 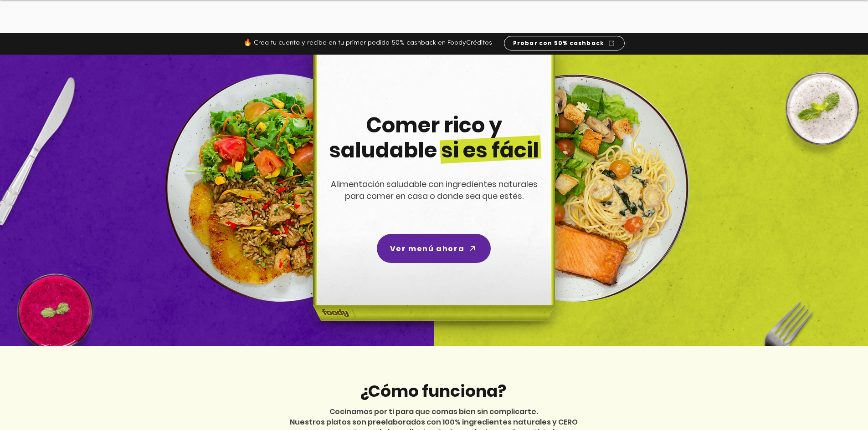 What do you see at coordinates (434, 249) in the screenshot?
I see `a: Ver menú ahora` at bounding box center [434, 249].